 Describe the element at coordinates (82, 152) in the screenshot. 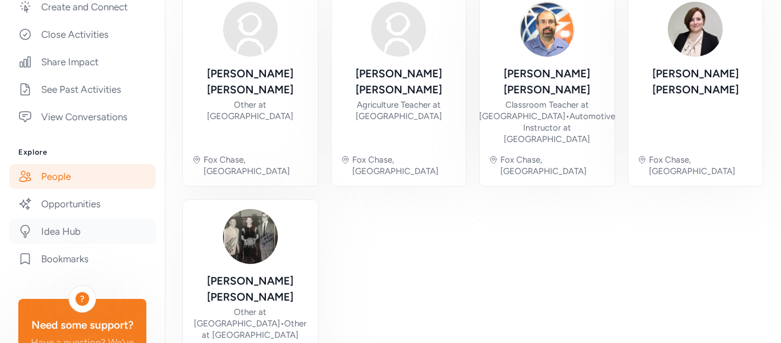

I see `h3: Explore` at that location.